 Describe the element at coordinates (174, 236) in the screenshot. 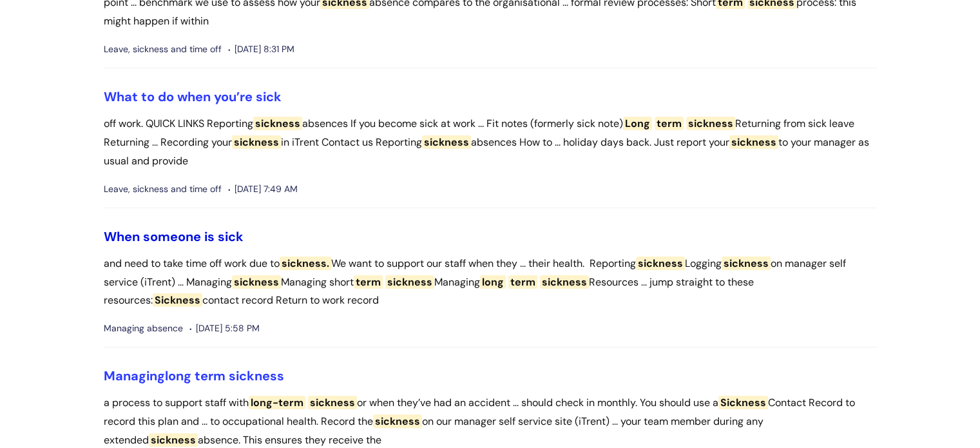

I see `a: When someone is sick` at that location.